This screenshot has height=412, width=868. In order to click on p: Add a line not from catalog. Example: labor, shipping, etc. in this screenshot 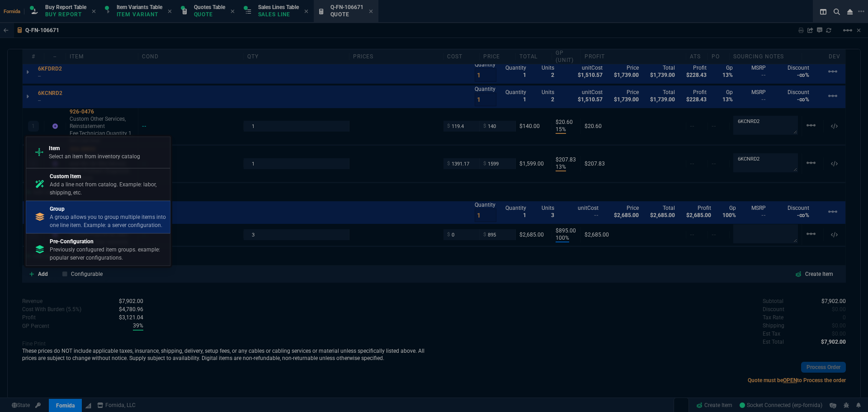, I will do `click(108, 188)`.